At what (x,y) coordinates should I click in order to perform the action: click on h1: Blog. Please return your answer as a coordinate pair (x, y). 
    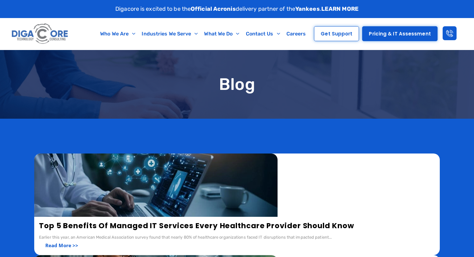
    Looking at the image, I should click on (237, 84).